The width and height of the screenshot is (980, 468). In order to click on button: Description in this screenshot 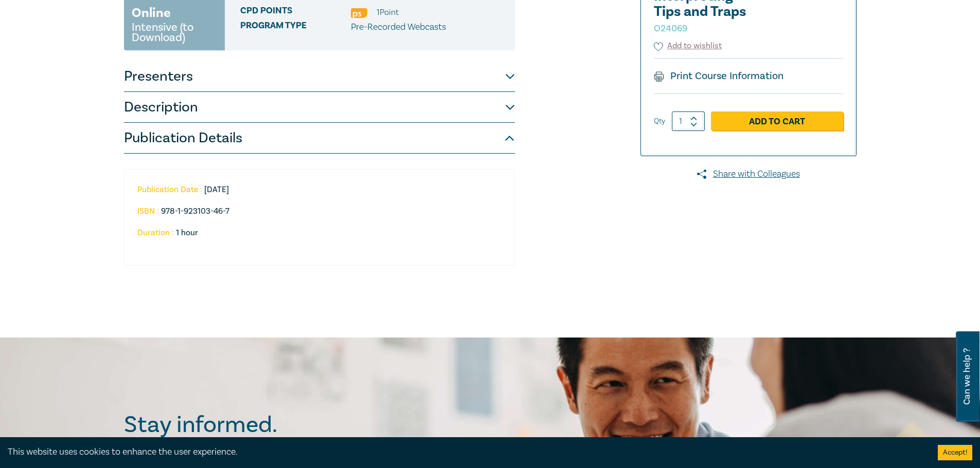, I will do `click(319, 107)`.